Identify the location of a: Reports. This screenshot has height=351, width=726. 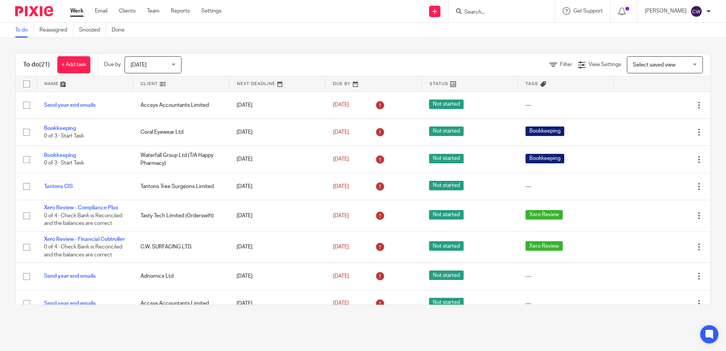
(180, 11).